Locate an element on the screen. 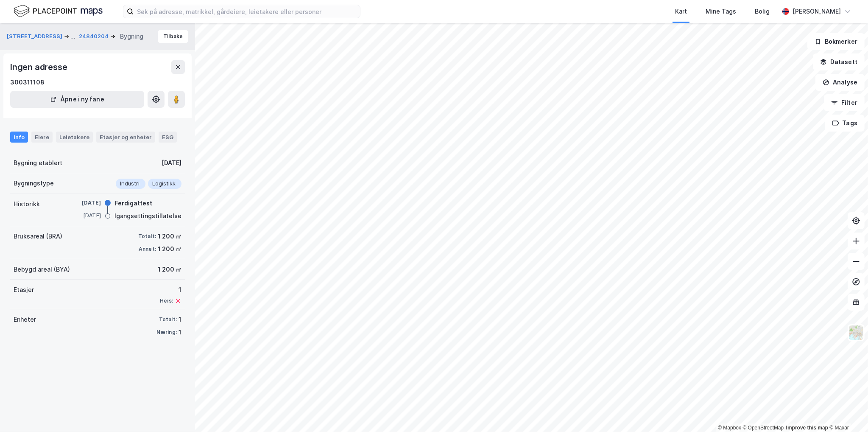 This screenshot has height=432, width=868. div: Annet: is located at coordinates (147, 249).